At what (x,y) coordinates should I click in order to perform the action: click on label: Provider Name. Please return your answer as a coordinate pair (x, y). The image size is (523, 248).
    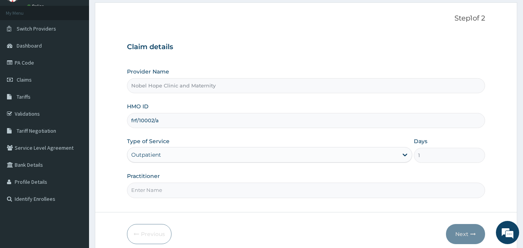
    Looking at the image, I should click on (148, 72).